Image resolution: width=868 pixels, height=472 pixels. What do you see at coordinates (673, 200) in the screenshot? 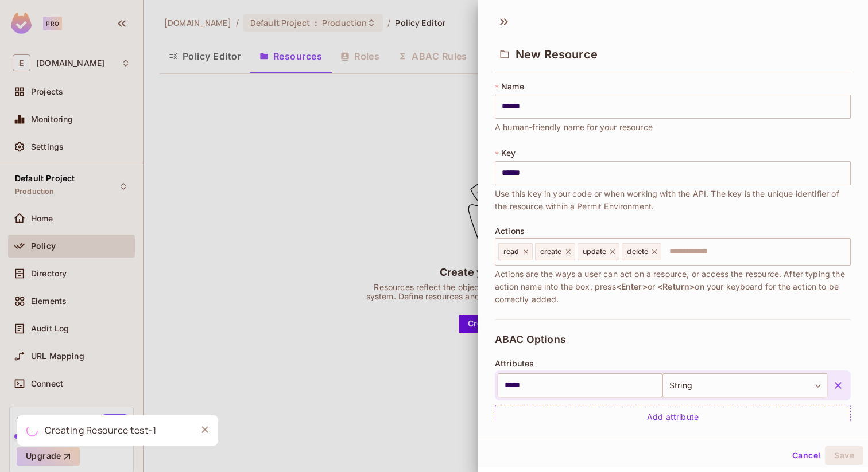
I see `span: Use this key in your code or when working with the API. The key is the unique identifier of the r...` at bounding box center [673, 200].